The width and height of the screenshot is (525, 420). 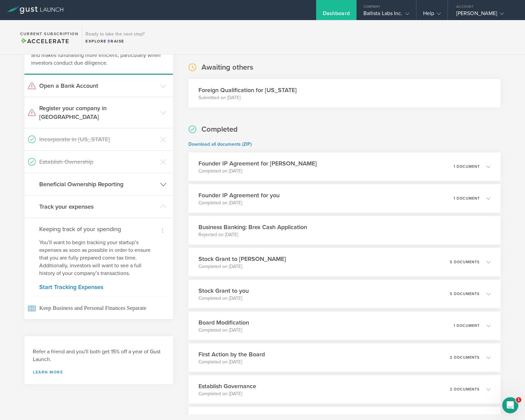 What do you see at coordinates (99, 372) in the screenshot?
I see `a: Learn more` at bounding box center [99, 372].